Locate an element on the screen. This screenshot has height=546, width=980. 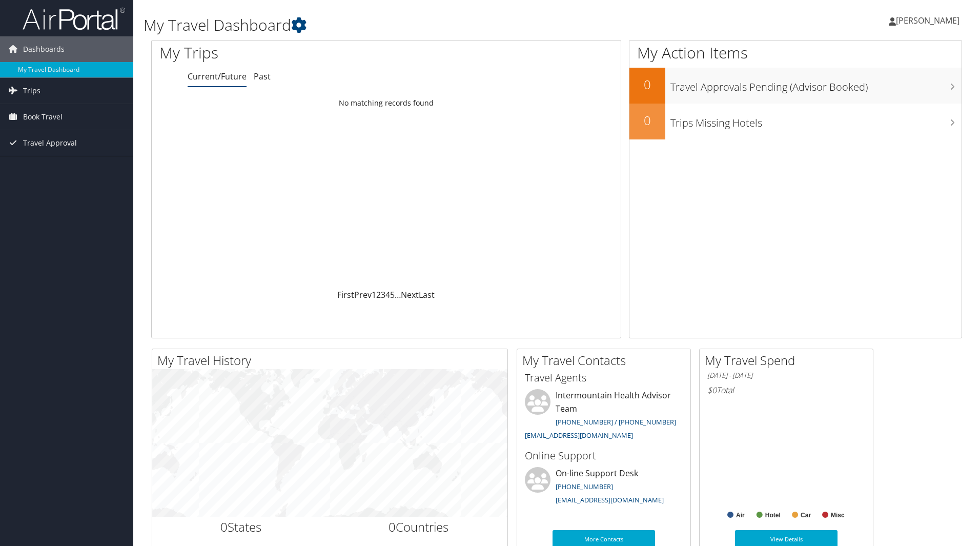
text: Hotel is located at coordinates (773, 515).